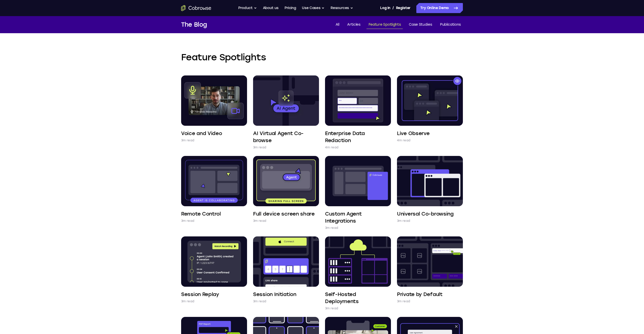 The image size is (644, 334). Describe the element at coordinates (286, 113) in the screenshot. I see `a: AI Virtual Agent Co-browse 3m read` at that location.